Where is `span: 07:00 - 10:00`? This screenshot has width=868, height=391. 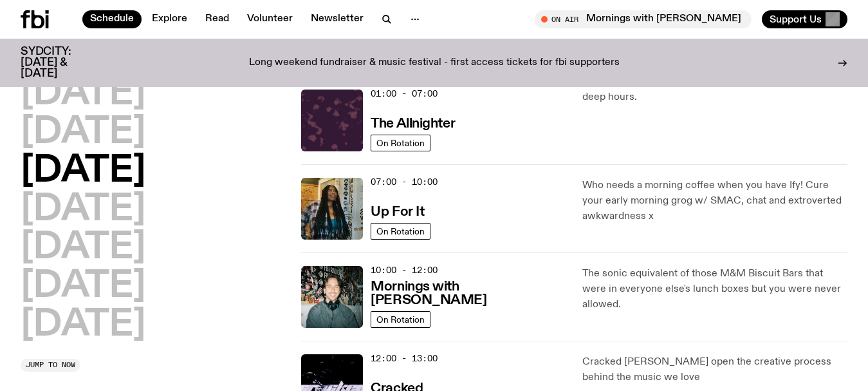 span: 07:00 - 10:00 is located at coordinates (404, 181).